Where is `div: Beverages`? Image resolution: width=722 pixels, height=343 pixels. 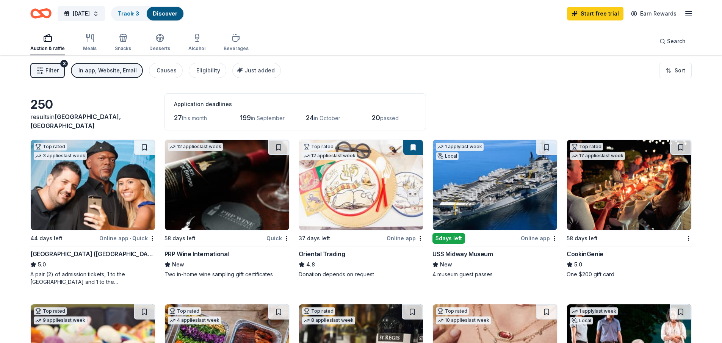 div: Beverages is located at coordinates (236, 49).